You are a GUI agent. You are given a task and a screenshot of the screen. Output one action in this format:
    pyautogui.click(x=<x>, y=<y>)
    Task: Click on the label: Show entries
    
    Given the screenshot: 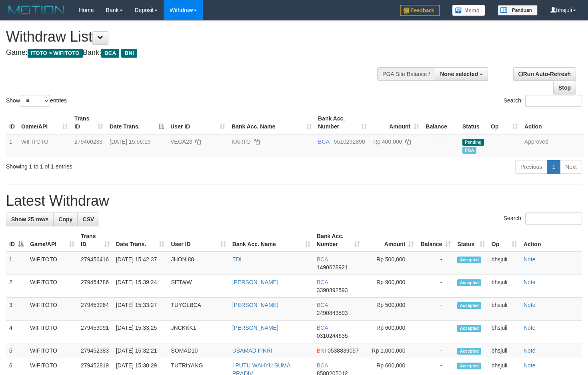 What is the action you would take?
    pyautogui.click(x=36, y=101)
    